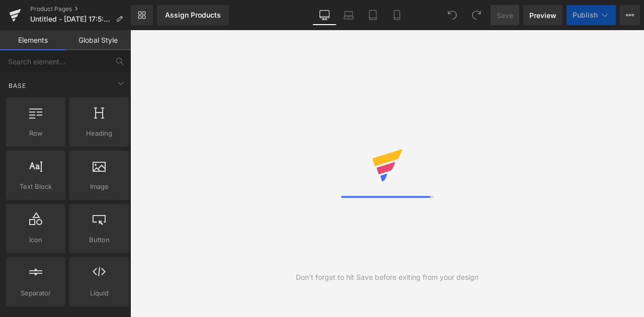 This screenshot has width=644, height=317. What do you see at coordinates (452, 15) in the screenshot?
I see `button: Undo` at bounding box center [452, 15].